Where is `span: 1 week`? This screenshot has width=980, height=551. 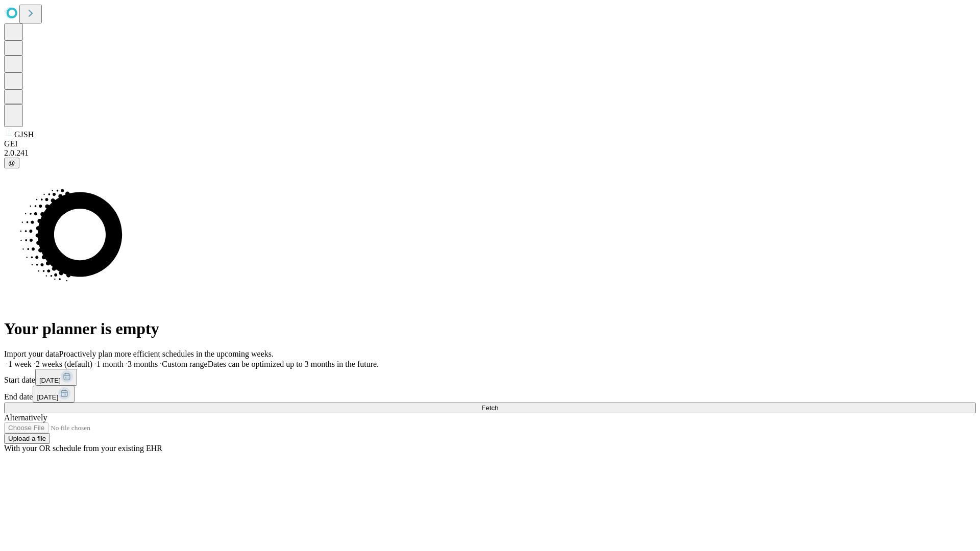
span: 1 week is located at coordinates (20, 364).